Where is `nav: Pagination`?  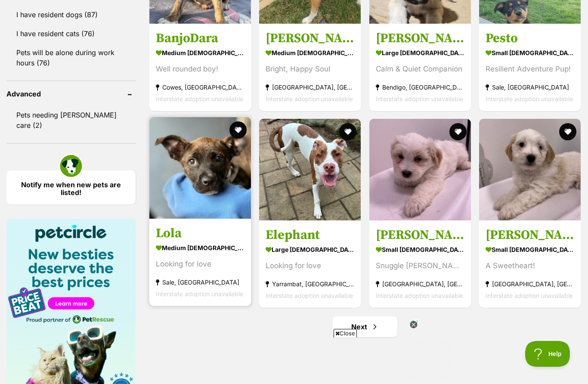
nav: Pagination is located at coordinates (365, 327).